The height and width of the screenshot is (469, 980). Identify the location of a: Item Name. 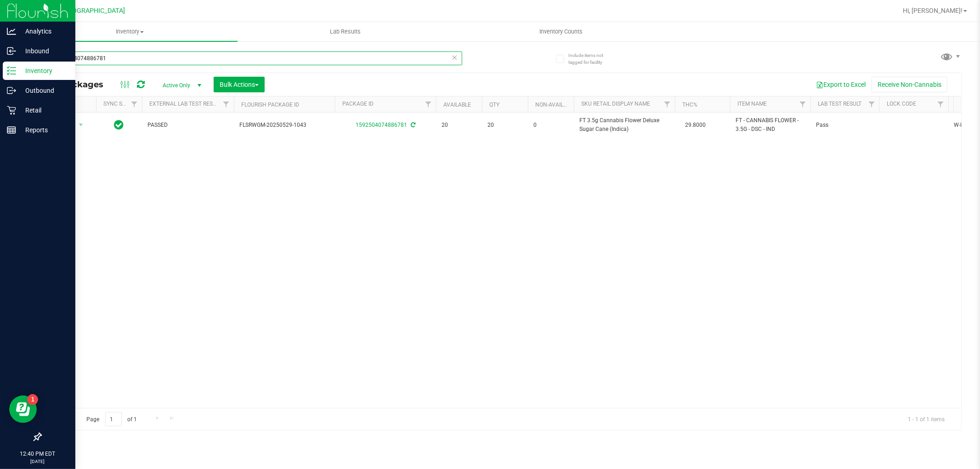
(752, 104).